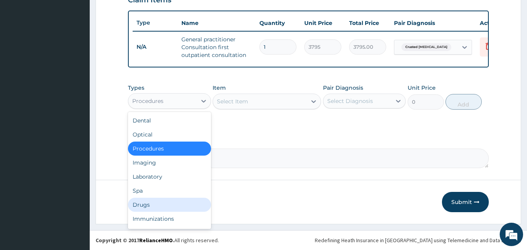 The image size is (527, 250). Describe the element at coordinates (136, 88) in the screenshot. I see `label: Types` at that location.